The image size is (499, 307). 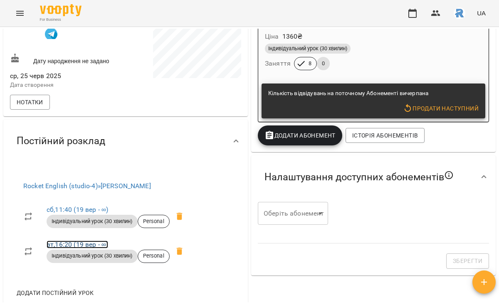 I want to click on span: Історія абонементів, so click(x=385, y=136).